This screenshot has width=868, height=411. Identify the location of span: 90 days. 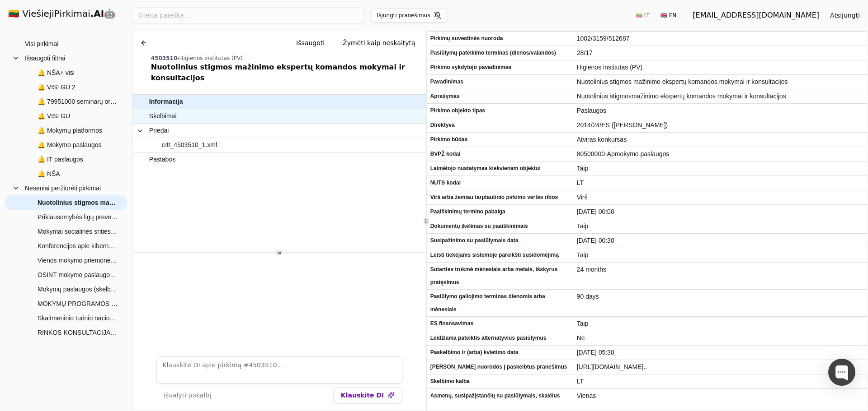
(719, 297).